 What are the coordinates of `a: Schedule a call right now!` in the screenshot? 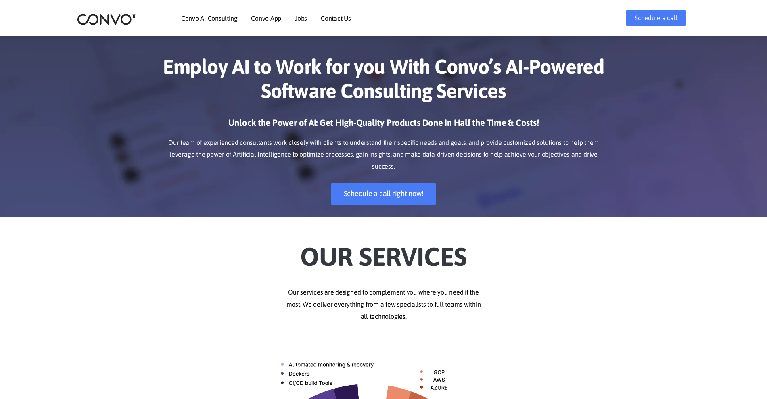 It's located at (384, 194).